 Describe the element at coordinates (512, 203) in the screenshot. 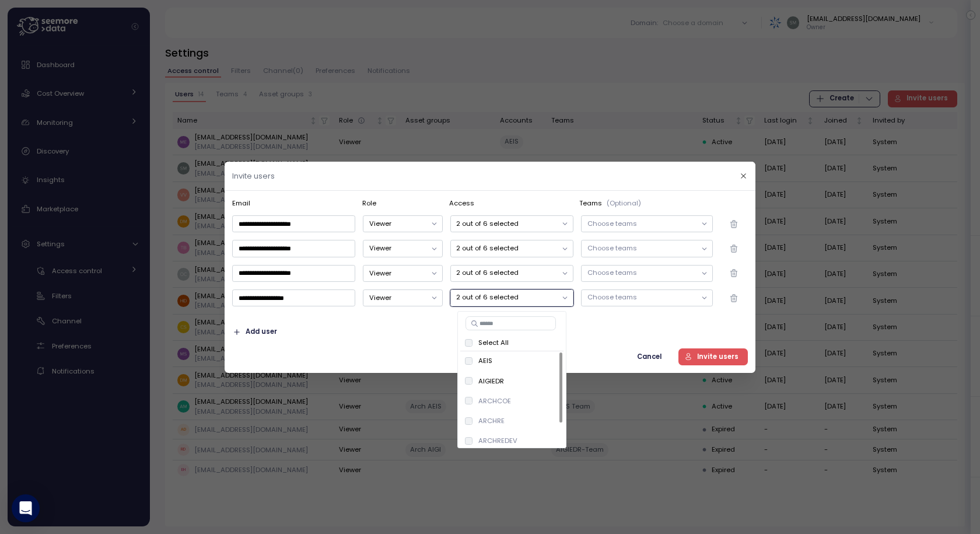

I see `p: Access` at that location.